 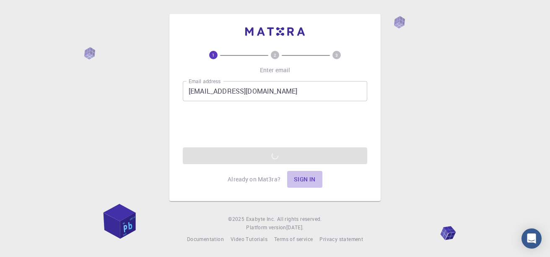 I want to click on span: Documentation, so click(x=205, y=238).